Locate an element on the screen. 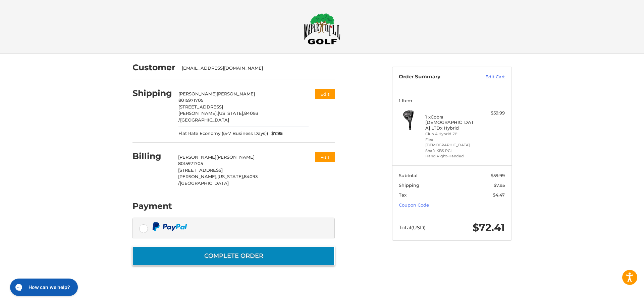 The image size is (644, 305). li: Shaft KBS PGI is located at coordinates (451, 151).